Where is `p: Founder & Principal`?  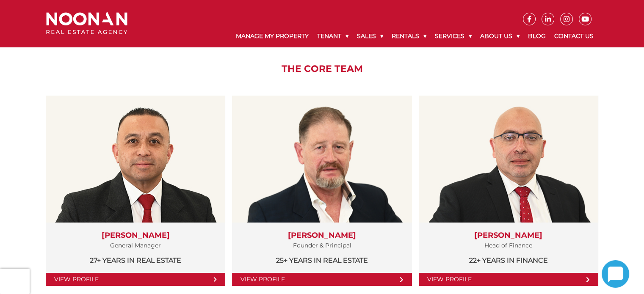
p: Founder & Principal is located at coordinates (322, 246).